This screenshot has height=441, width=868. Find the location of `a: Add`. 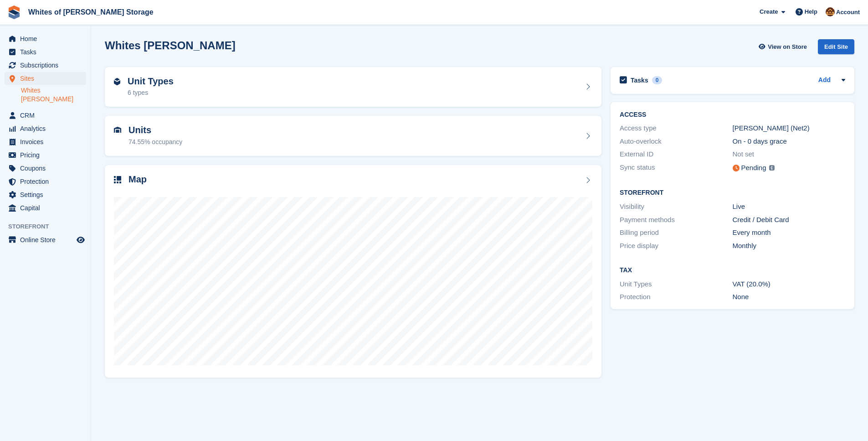

a: Add is located at coordinates (824, 80).